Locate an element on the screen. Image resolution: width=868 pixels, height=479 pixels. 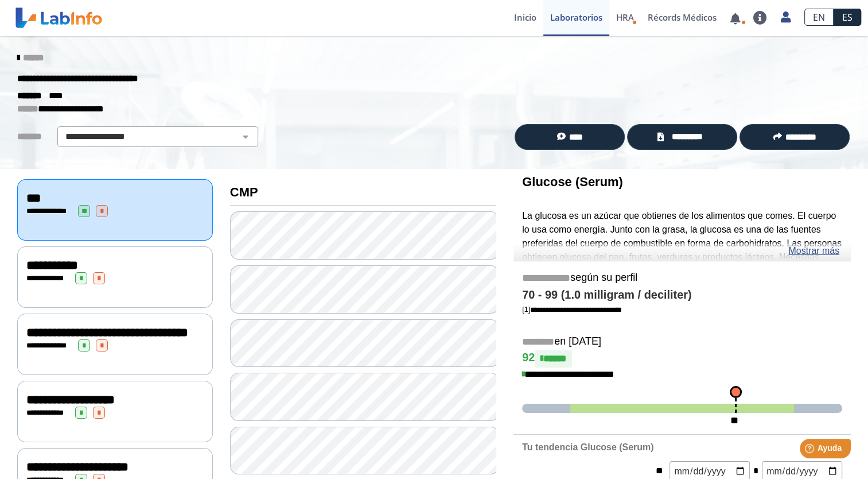
span: Ayuda is located at coordinates (64, 13).